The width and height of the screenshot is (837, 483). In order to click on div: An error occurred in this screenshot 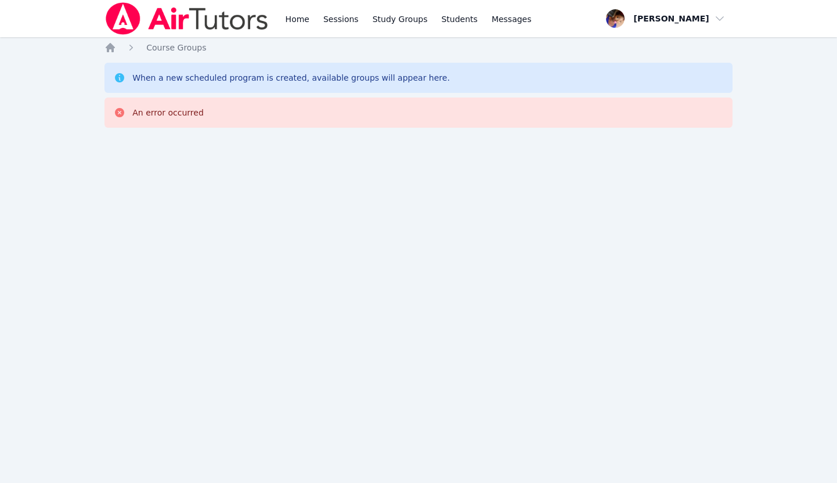, I will do `click(168, 113)`.